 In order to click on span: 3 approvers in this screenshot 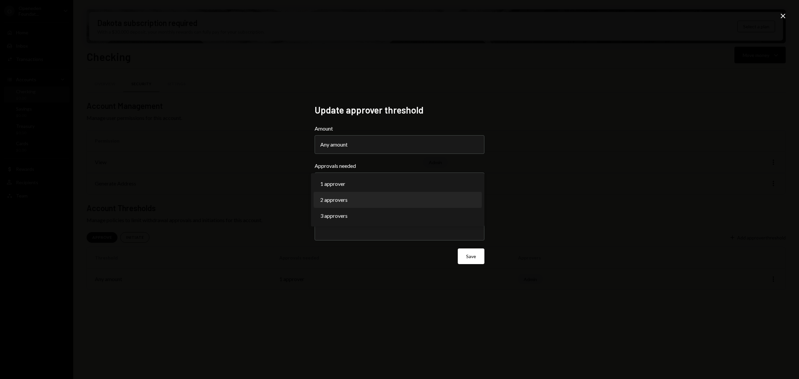, I will do `click(334, 216)`.